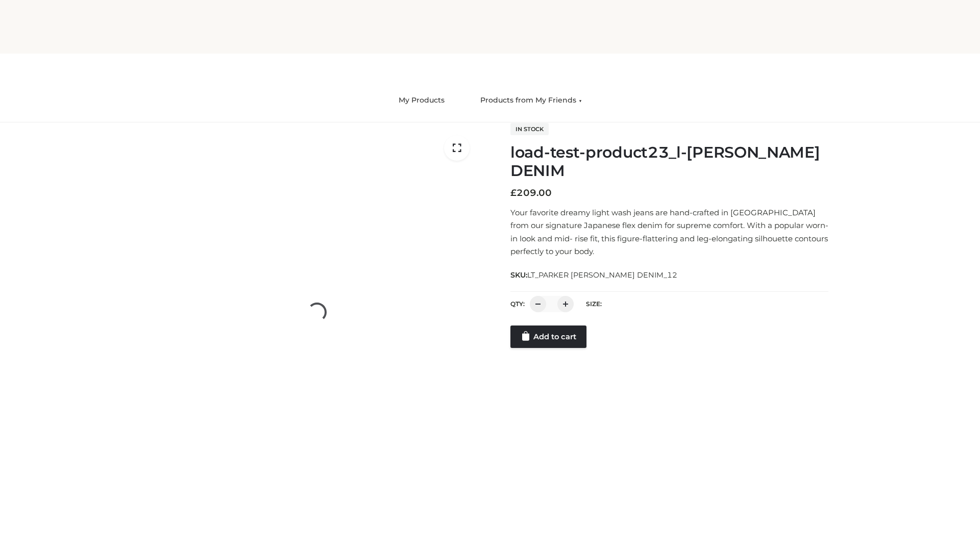  Describe the element at coordinates (548, 337) in the screenshot. I see `a: Add to cart` at that location.